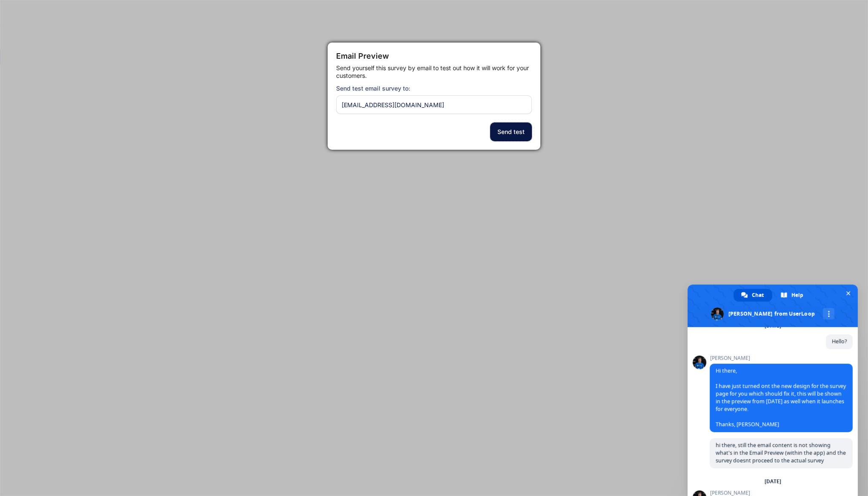 The image size is (868, 496). What do you see at coordinates (373, 88) in the screenshot?
I see `div: Send test email survey to:` at bounding box center [373, 88].